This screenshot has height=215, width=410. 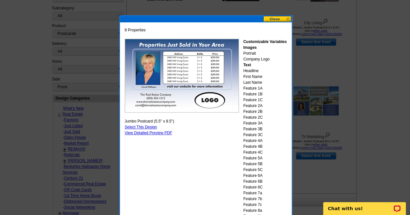 What do you see at coordinates (247, 65) in the screenshot?
I see `strong: Text` at bounding box center [247, 65].